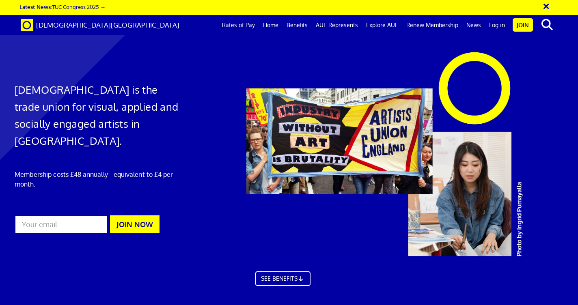 The image size is (578, 305). I want to click on strong: Latest News:, so click(36, 6).